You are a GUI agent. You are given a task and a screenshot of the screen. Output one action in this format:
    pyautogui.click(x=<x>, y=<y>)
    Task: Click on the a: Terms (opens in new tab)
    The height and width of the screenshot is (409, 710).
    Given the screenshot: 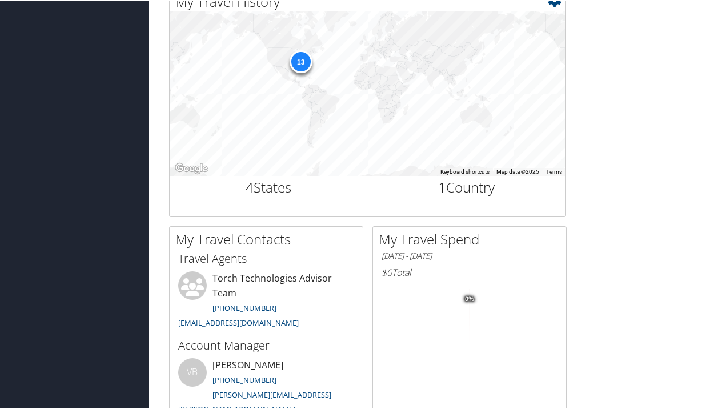 What is the action you would take?
    pyautogui.click(x=554, y=170)
    